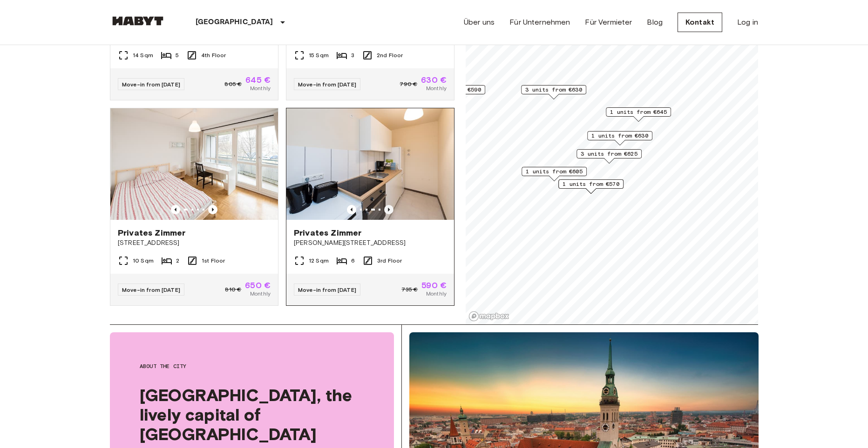 Image resolution: width=868 pixels, height=448 pixels. I want to click on a: Für Unternehmen, so click(540, 22).